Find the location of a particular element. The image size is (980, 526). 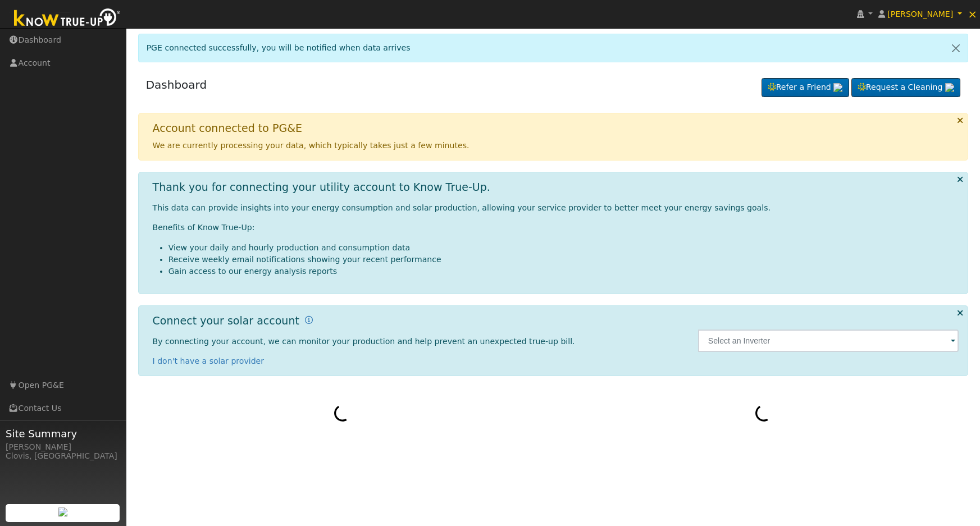

li: Gain access to our energy analysis reports is located at coordinates (564, 271).